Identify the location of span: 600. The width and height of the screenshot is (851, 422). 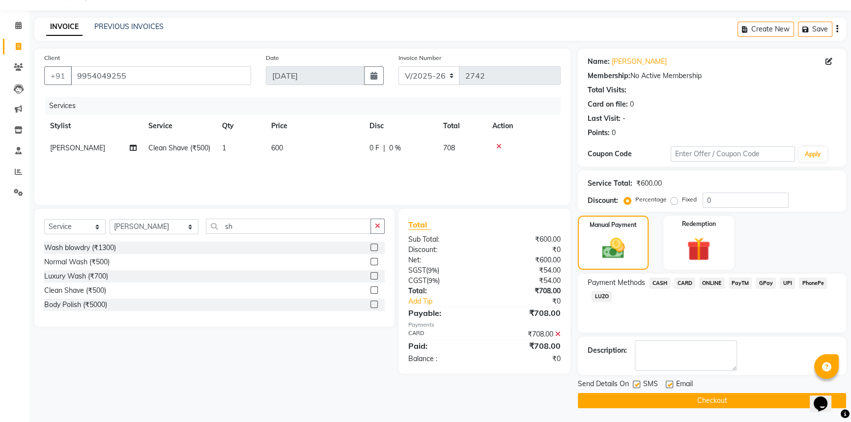
(277, 148).